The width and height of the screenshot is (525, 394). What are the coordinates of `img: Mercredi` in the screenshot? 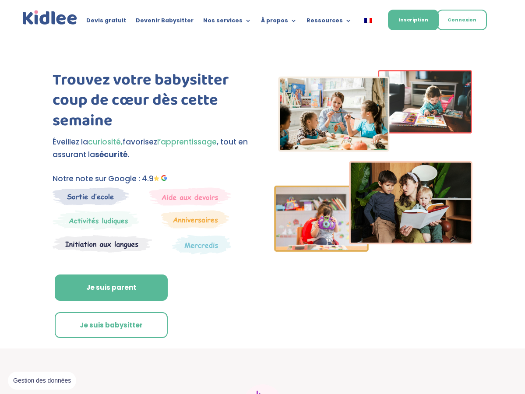 It's located at (96, 220).